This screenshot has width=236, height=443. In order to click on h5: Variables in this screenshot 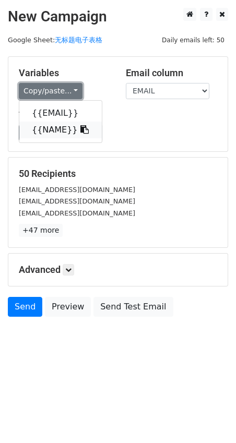, I will do `click(64, 73)`.